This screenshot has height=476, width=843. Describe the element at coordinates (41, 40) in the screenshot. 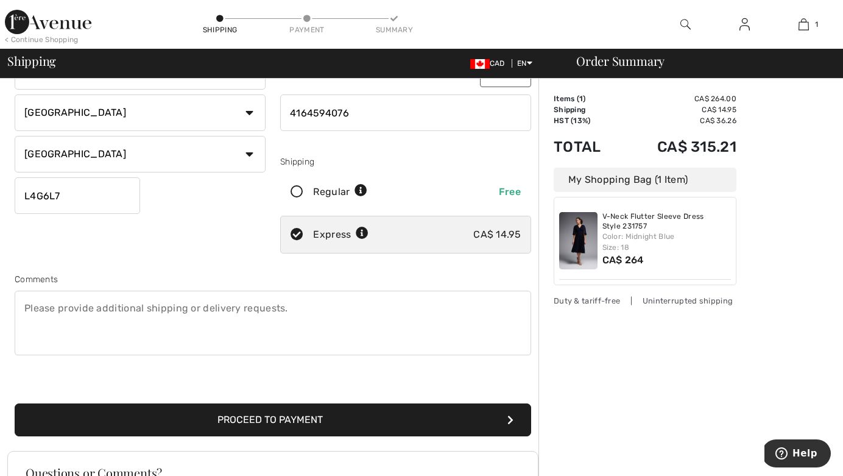

I see `div: < Continue Shopping` at that location.